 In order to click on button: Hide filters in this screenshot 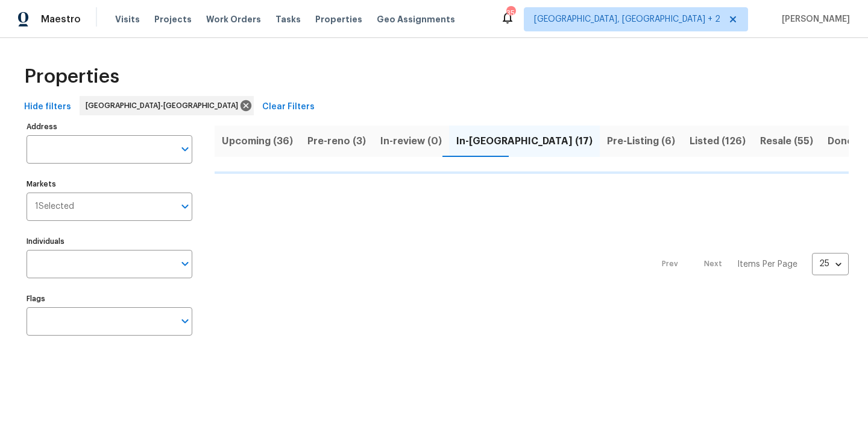, I will do `click(47, 107)`.